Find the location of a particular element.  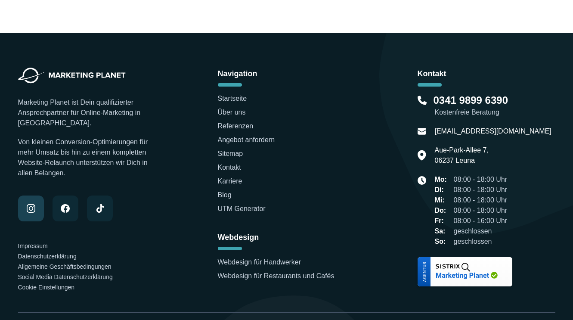

a: Angebot anfordern is located at coordinates (246, 140).